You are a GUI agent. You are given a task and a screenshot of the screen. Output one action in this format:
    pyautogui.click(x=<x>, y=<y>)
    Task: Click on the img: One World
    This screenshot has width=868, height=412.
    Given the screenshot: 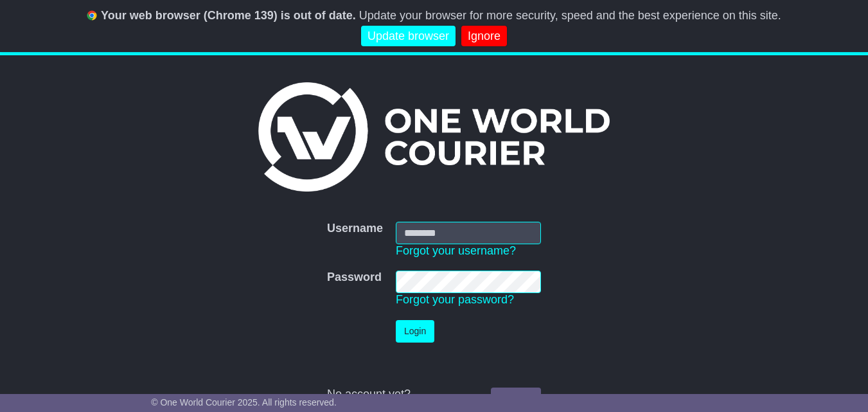 What is the action you would take?
    pyautogui.click(x=434, y=136)
    